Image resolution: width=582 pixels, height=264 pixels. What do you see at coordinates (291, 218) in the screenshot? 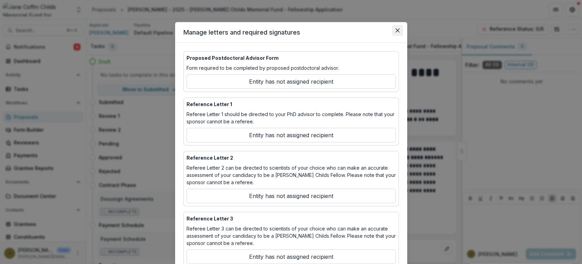
I see `p: Reference Letter 3` at bounding box center [291, 218].